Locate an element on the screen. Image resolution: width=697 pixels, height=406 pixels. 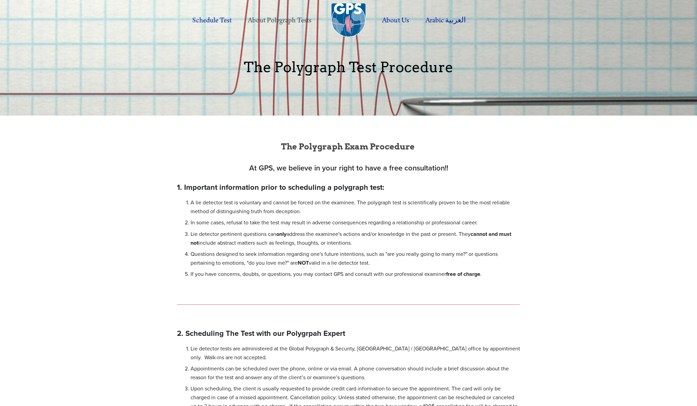
strong: The Polygraph Exam Procedure is located at coordinates (348, 146).